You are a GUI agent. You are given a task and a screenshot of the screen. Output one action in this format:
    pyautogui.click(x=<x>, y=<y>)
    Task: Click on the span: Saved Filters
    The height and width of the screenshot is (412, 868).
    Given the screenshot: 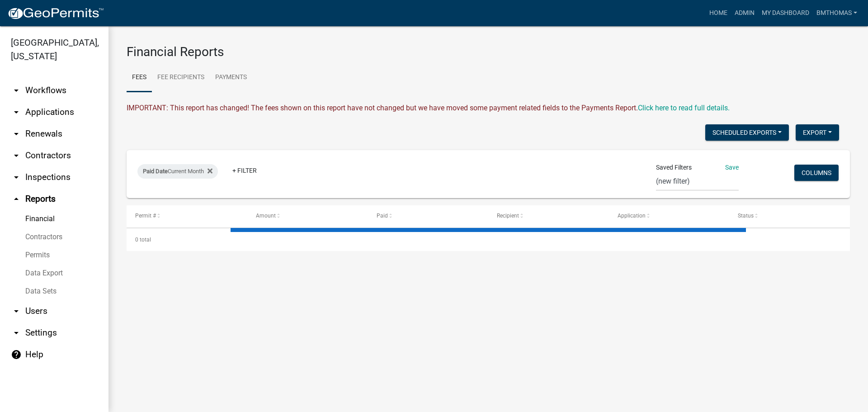 What is the action you would take?
    pyautogui.click(x=674, y=167)
    